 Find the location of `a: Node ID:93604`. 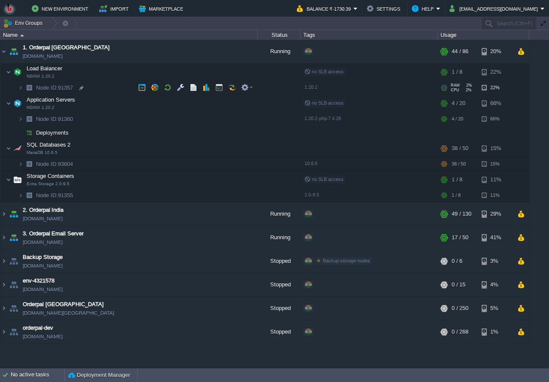

a: Node ID:93604 is located at coordinates (55, 164).